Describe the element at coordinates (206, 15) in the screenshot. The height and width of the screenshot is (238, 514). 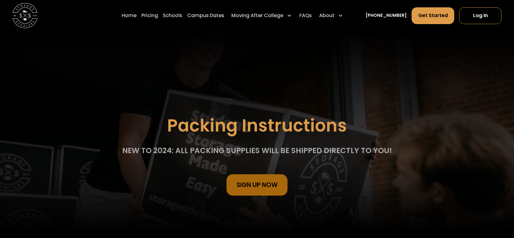
I see `a: Campus Dates` at that location.